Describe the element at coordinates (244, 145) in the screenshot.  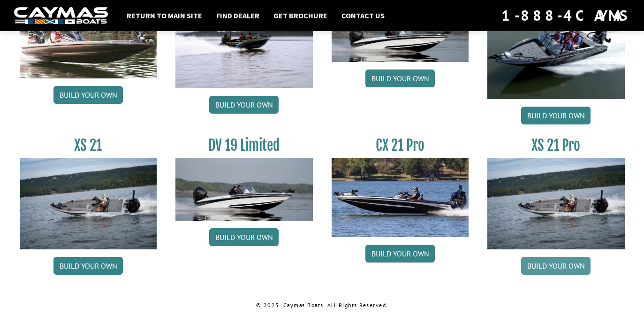
I see `h3: DV 19 Limited` at that location.